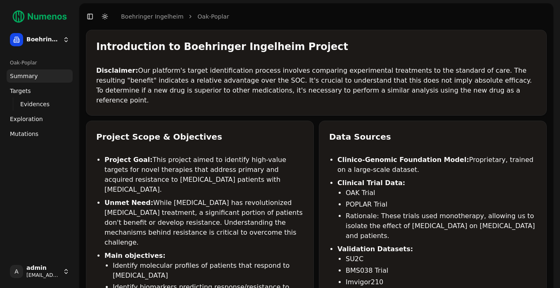 The width and height of the screenshot is (560, 288). I want to click on li: POPLAR Trial, so click(441, 204).